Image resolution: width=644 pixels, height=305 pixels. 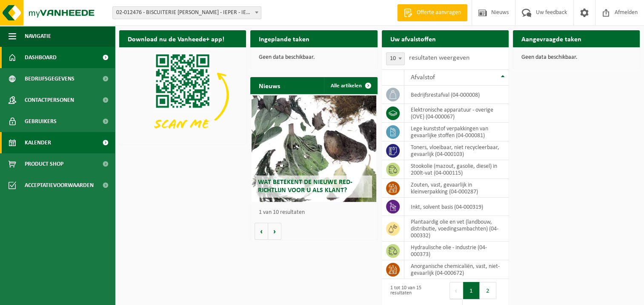 What do you see at coordinates (439, 58) in the screenshot?
I see `label: resultaten weergeven` at bounding box center [439, 58].